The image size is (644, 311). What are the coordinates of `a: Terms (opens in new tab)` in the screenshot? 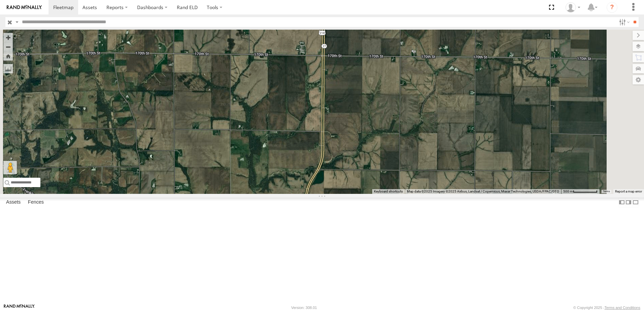 It's located at (606, 192).